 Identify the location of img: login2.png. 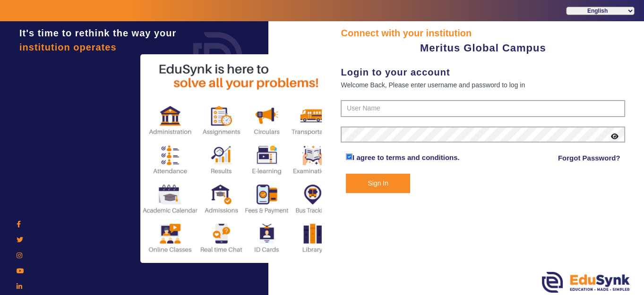
(239, 159).